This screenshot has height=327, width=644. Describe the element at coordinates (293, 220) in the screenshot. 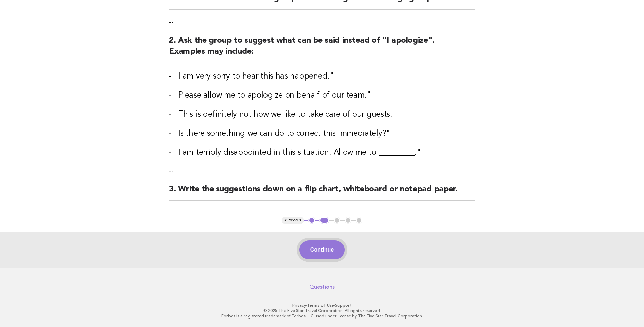

I see `button: < Previous` at that location.